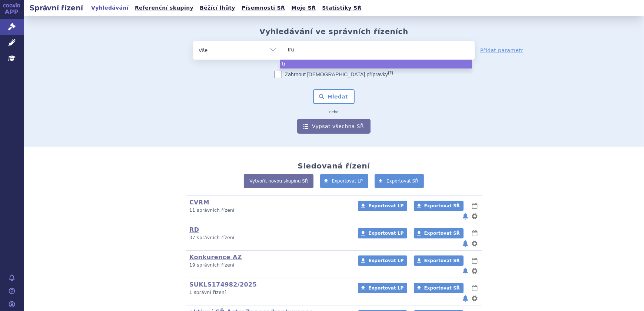  Describe the element at coordinates (194, 230) in the screenshot. I see `a: RD` at that location.